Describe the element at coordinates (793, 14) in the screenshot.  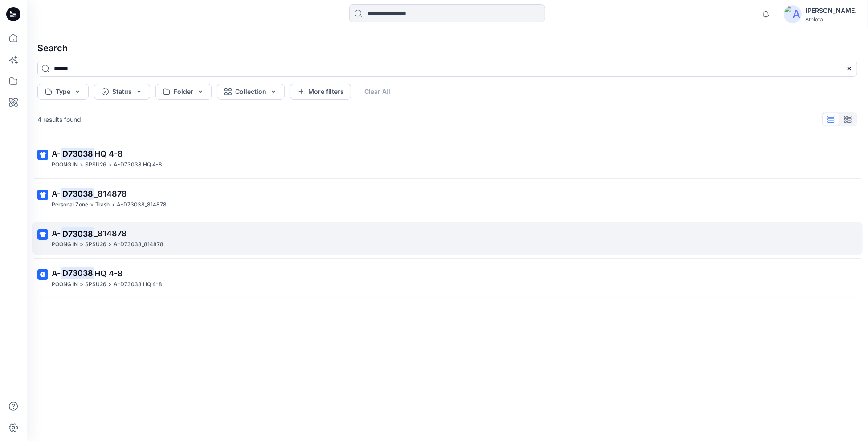
I see `img: avatar` at that location.